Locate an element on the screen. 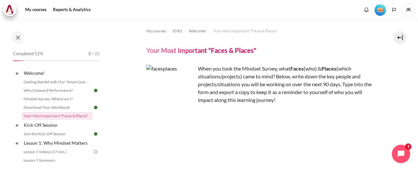 The width and height of the screenshot is (418, 180). strong: Places is located at coordinates (329, 68).